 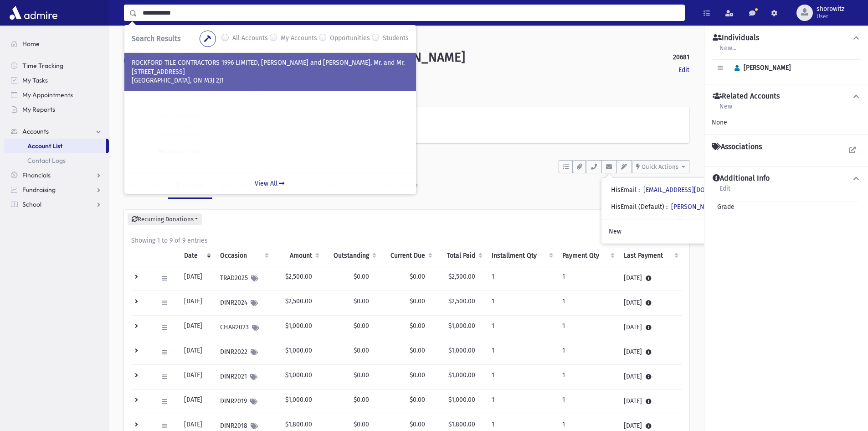 I want to click on button: Individuals, so click(x=786, y=38).